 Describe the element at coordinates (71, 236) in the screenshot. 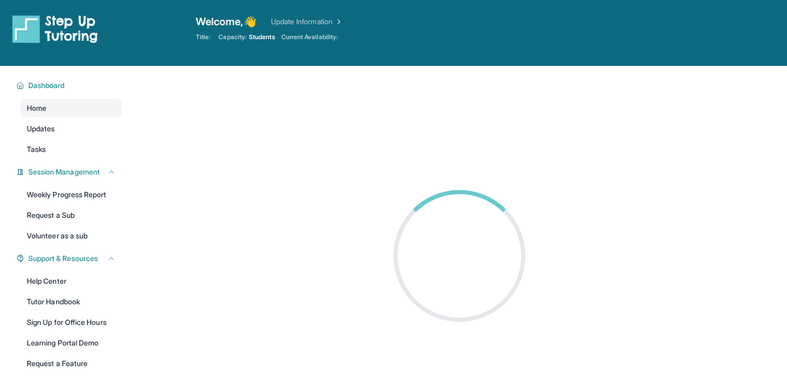

I see `a: Volunteer as a sub` at that location.